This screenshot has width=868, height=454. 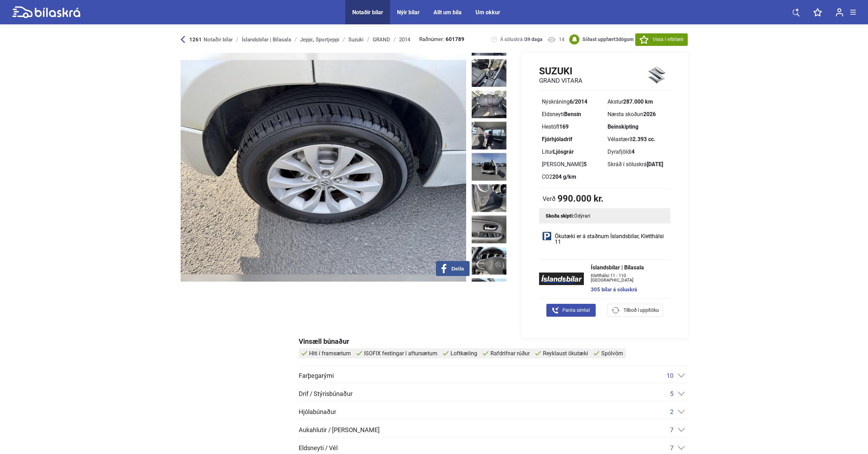 What do you see at coordinates (488, 13) in the screenshot?
I see `a: Um okkur` at bounding box center [488, 13].